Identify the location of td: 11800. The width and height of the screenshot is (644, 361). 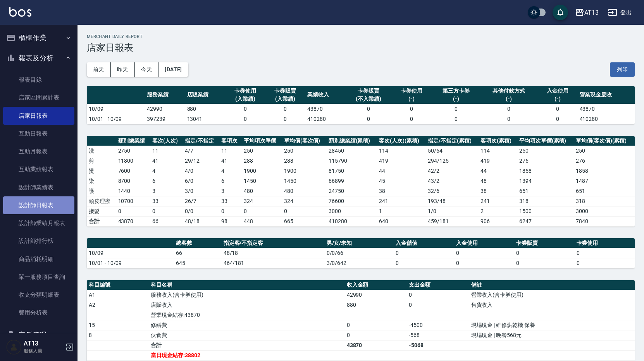
(133, 160).